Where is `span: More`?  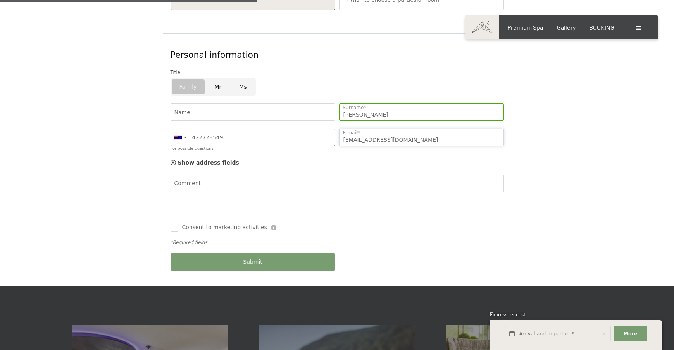
span: More is located at coordinates (631, 334).